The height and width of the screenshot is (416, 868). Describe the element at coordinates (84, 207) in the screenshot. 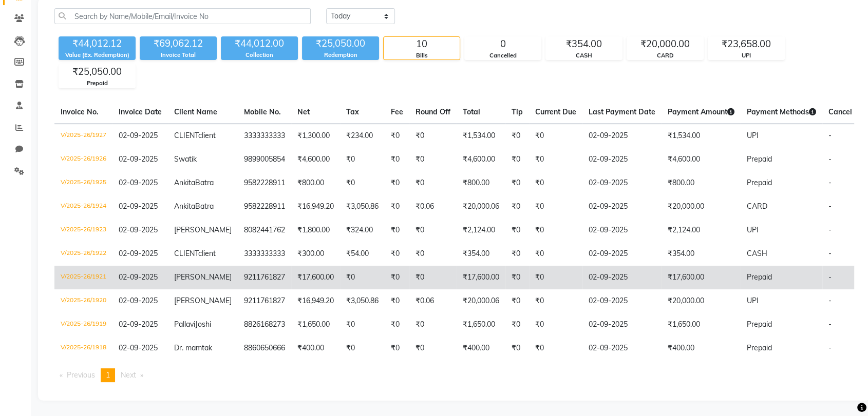

I see `td: V/2025-26/1924` at that location.